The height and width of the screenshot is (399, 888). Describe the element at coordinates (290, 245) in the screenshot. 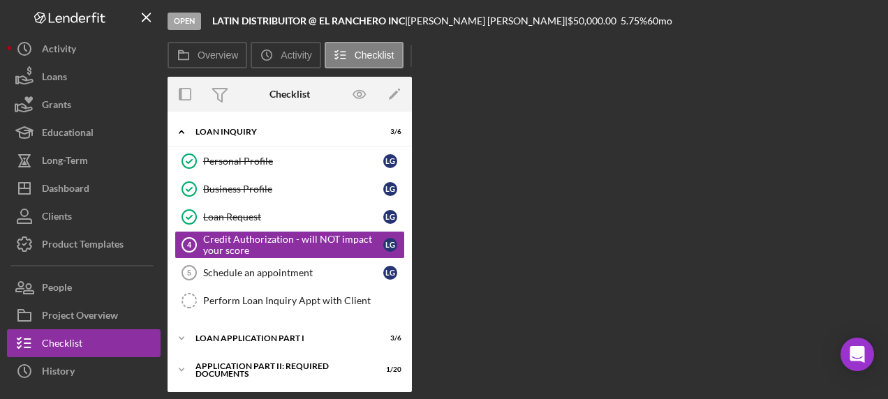

I see `a: 4Credit Authorization - will NOT impact your scoreLG` at that location.